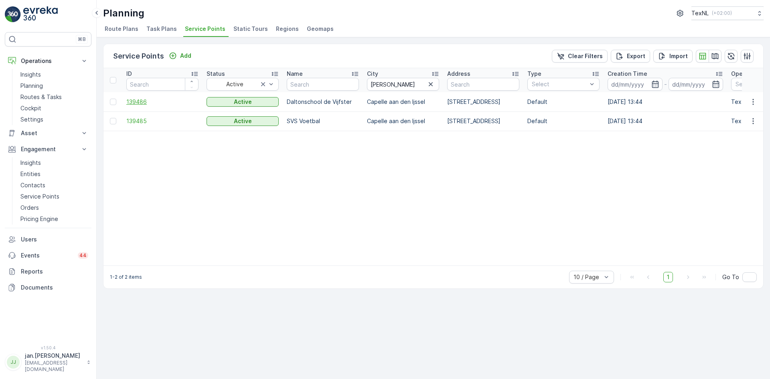 This screenshot has width=770, height=379. I want to click on p: Clear Filters, so click(585, 56).